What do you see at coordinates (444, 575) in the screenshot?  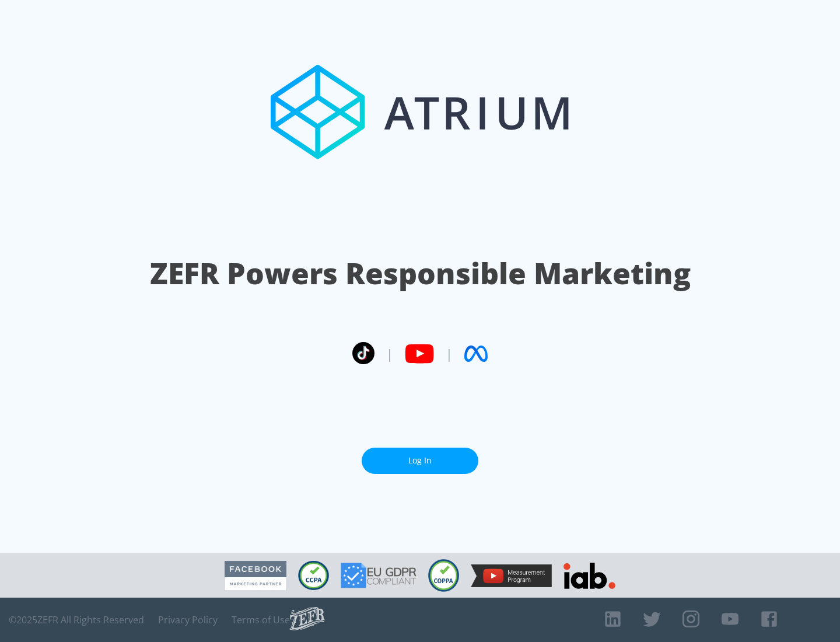 I see `img: COPPA Compliant` at bounding box center [444, 575].